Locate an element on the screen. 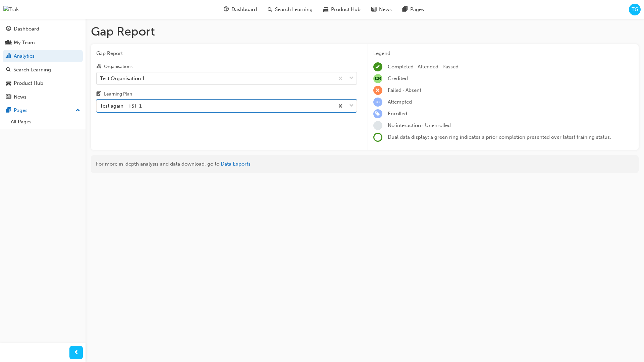  span: Attempted is located at coordinates (400, 102).